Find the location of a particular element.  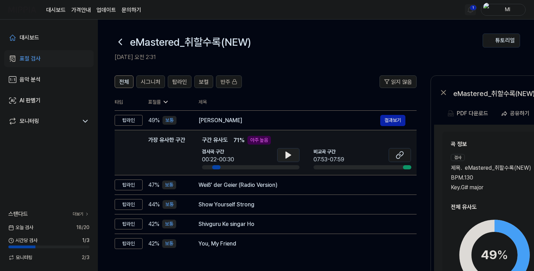

button: profileMl is located at coordinates (503, 10).